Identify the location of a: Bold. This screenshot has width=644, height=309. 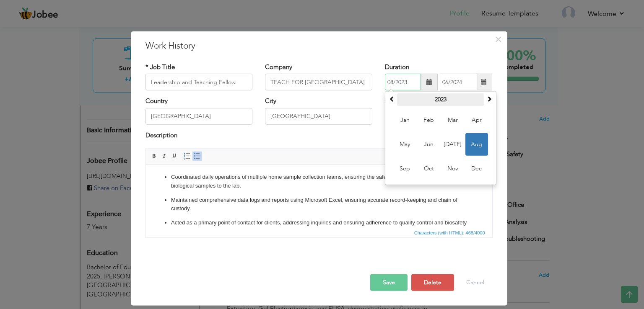
(154, 156).